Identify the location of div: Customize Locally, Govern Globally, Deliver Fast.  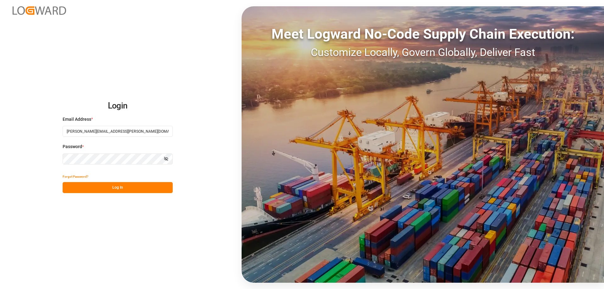
(423, 52).